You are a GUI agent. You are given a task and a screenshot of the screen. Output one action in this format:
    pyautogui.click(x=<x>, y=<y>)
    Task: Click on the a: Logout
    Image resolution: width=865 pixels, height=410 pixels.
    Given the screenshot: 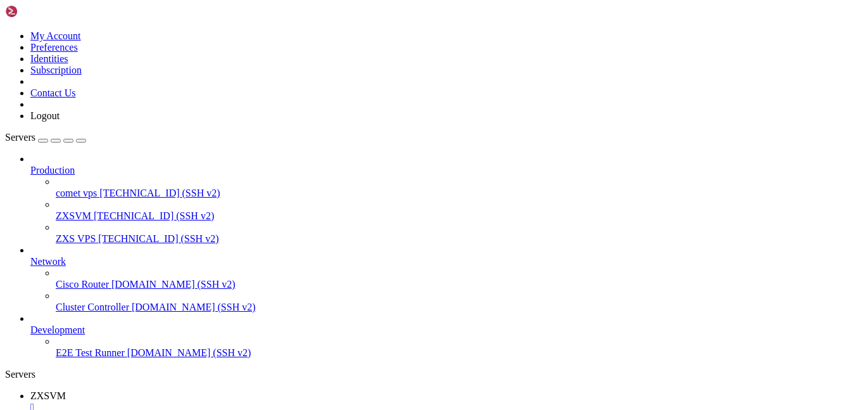 What is the action you would take?
    pyautogui.click(x=45, y=115)
    